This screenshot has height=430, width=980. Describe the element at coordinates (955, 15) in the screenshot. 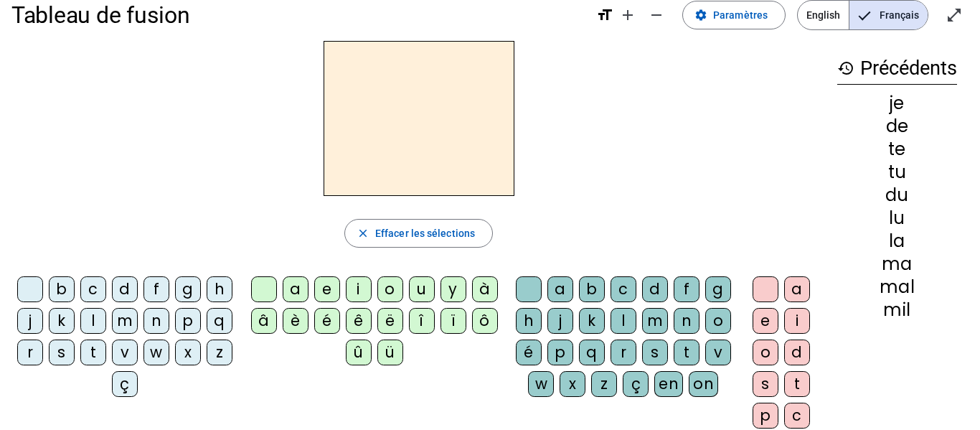

I see `mat-icon: open_in_full` at that location.